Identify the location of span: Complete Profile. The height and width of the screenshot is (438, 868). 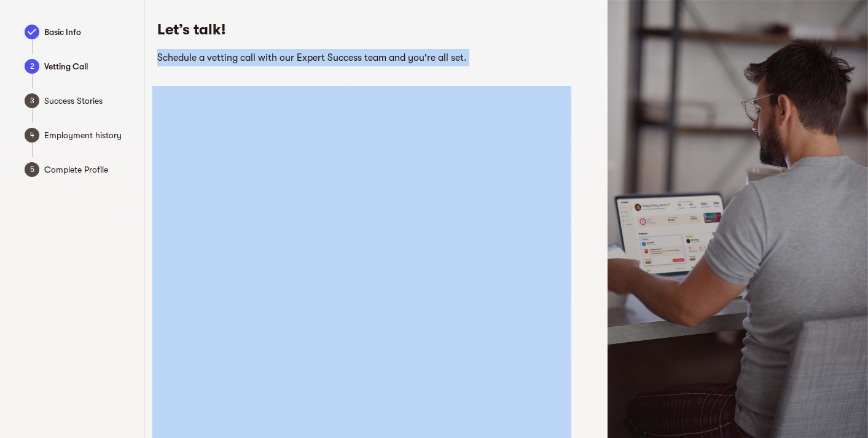
(88, 170).